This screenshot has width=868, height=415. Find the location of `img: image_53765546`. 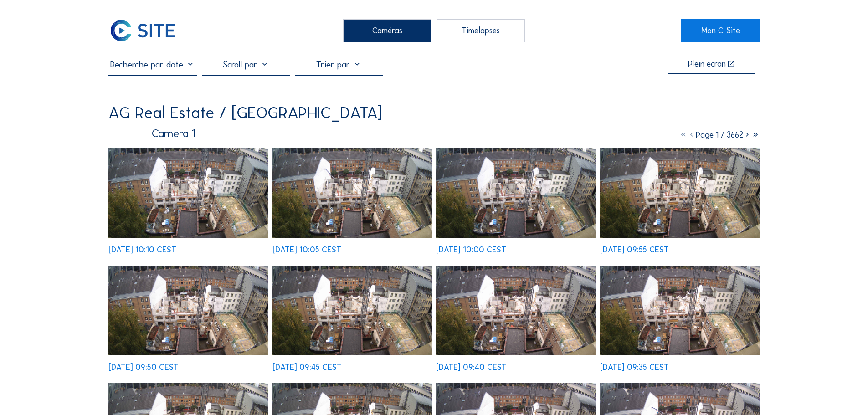

img: image_53765546 is located at coordinates (516, 193).